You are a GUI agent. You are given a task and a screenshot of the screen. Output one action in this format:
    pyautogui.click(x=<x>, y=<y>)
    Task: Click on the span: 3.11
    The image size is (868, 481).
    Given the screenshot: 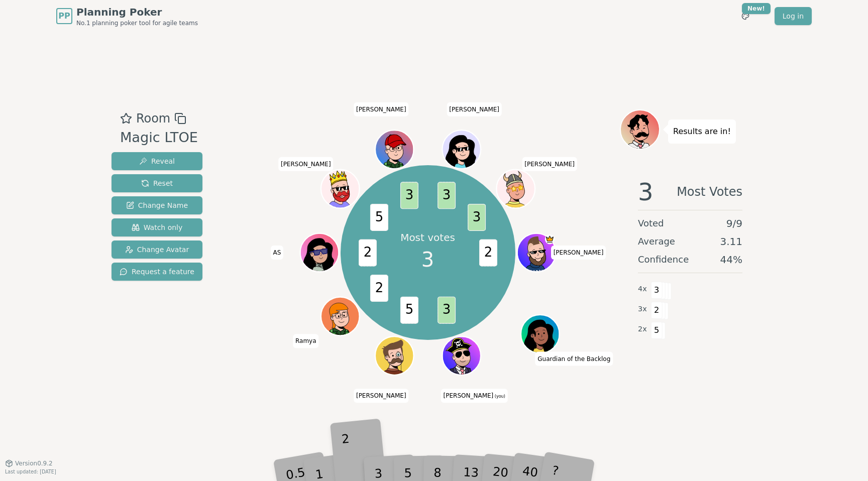 What is the action you would take?
    pyautogui.click(x=731, y=241)
    